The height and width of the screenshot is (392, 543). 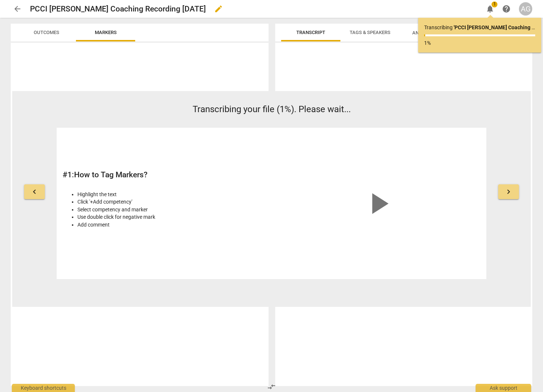 I want to click on li: Highlight the text, so click(x=172, y=194).